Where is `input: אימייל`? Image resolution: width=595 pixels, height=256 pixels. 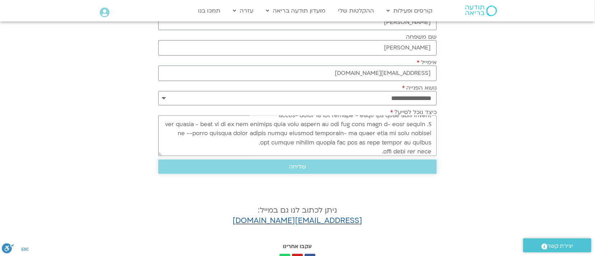
input: אימייל is located at coordinates (297, 73).